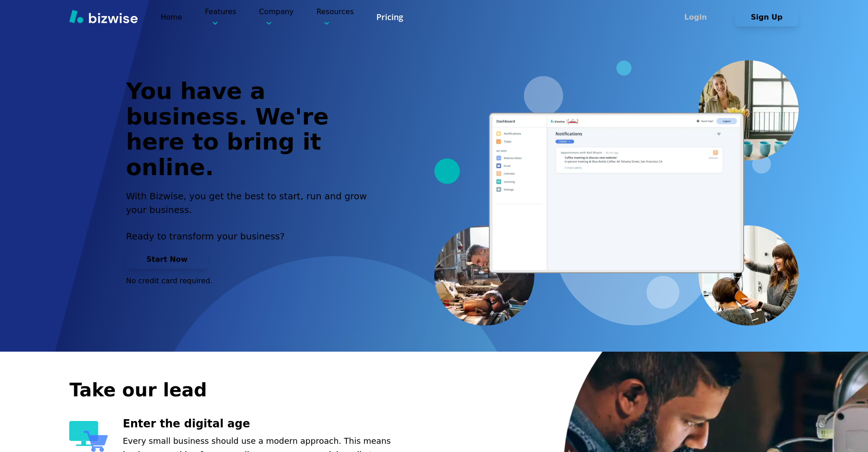  I want to click on a: Pricing, so click(390, 17).